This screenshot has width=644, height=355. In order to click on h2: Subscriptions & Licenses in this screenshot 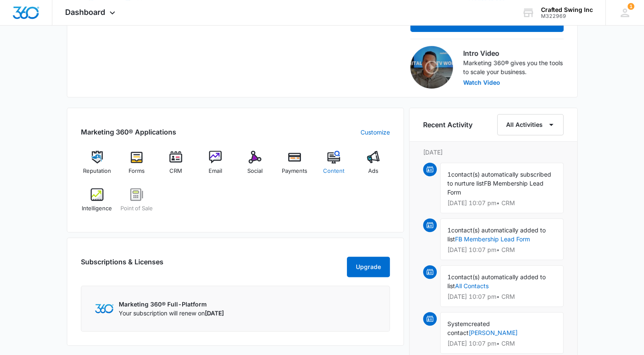, I will do `click(122, 265)`.